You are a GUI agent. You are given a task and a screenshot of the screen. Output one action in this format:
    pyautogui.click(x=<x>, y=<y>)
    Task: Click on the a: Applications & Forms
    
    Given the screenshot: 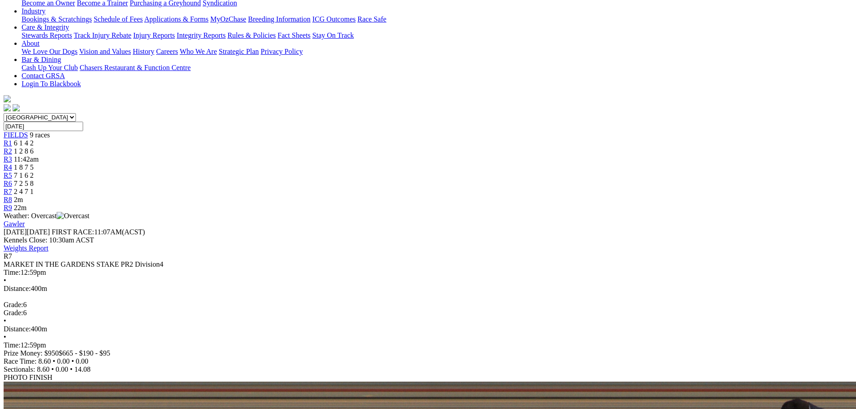 What is the action you would take?
    pyautogui.click(x=176, y=19)
    